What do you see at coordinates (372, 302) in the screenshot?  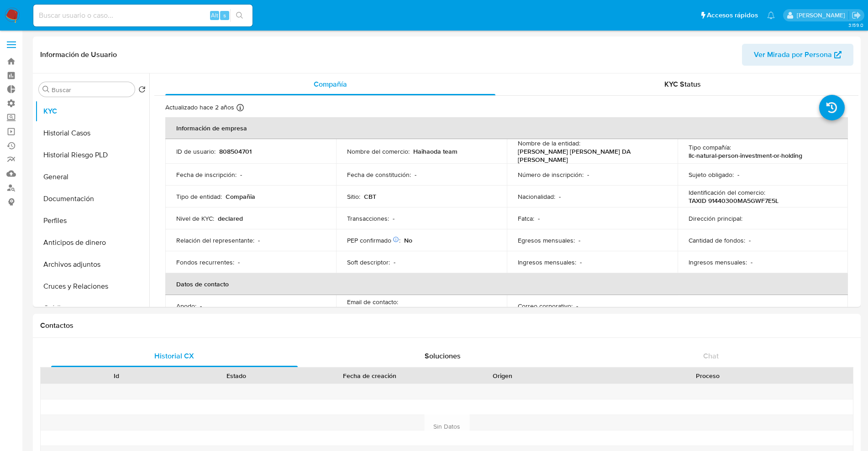 I see `p: Email de contacto :` at bounding box center [372, 302].